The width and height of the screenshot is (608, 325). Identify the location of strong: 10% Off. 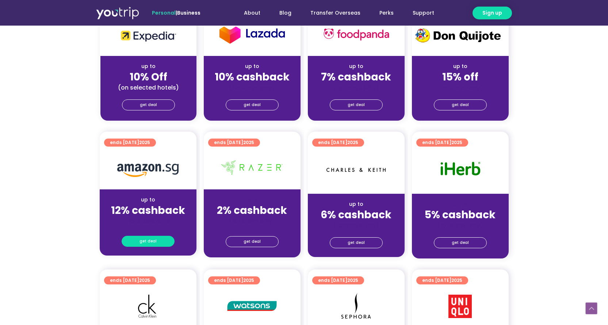
(148, 77).